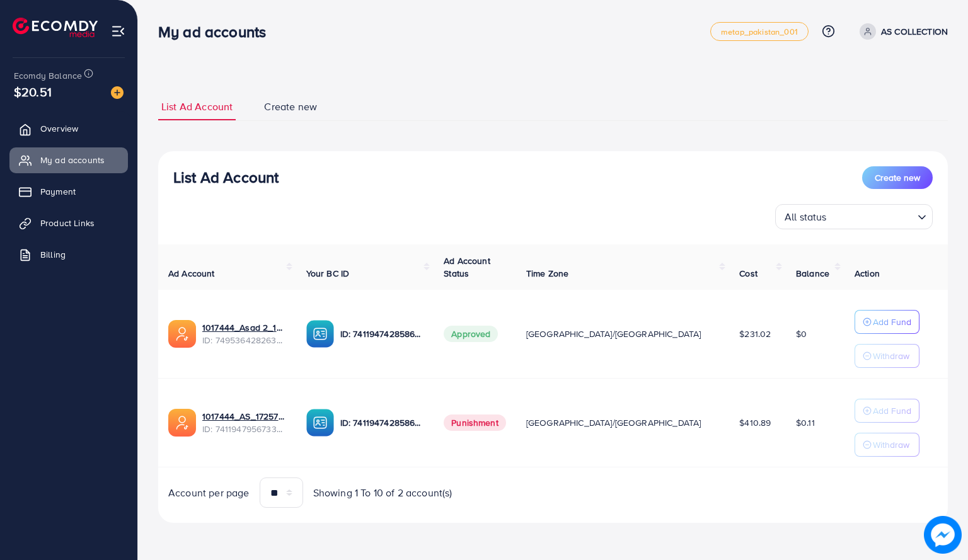 The image size is (968, 560). What do you see at coordinates (55, 27) in the screenshot?
I see `a: logo` at bounding box center [55, 27].